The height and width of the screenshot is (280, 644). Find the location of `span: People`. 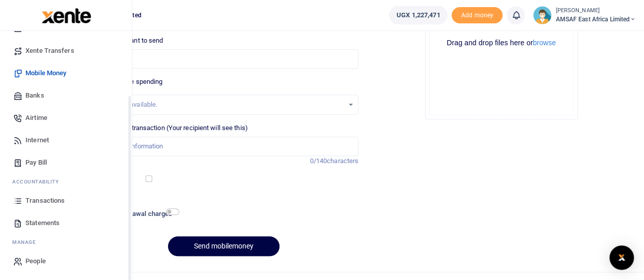

span: People is located at coordinates (36, 261).